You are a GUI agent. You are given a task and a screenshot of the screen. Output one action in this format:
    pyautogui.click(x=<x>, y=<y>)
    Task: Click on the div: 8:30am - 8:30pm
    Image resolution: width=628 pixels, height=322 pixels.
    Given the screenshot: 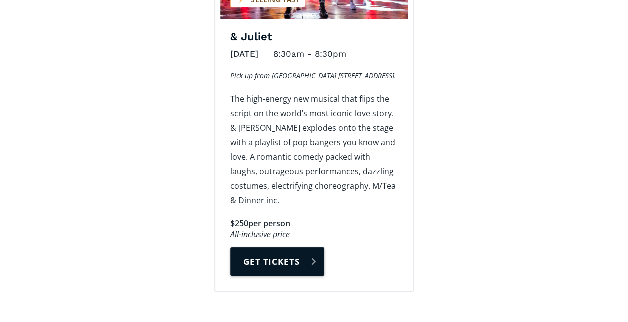 What is the action you would take?
    pyautogui.click(x=310, y=54)
    